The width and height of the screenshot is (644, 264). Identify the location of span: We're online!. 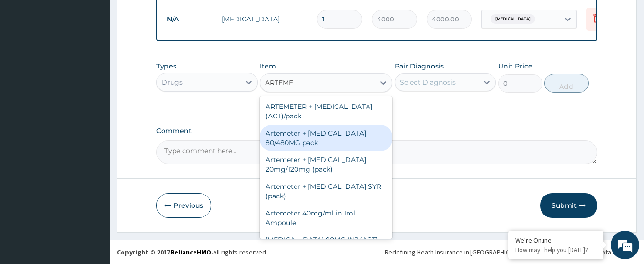
(94, 122).